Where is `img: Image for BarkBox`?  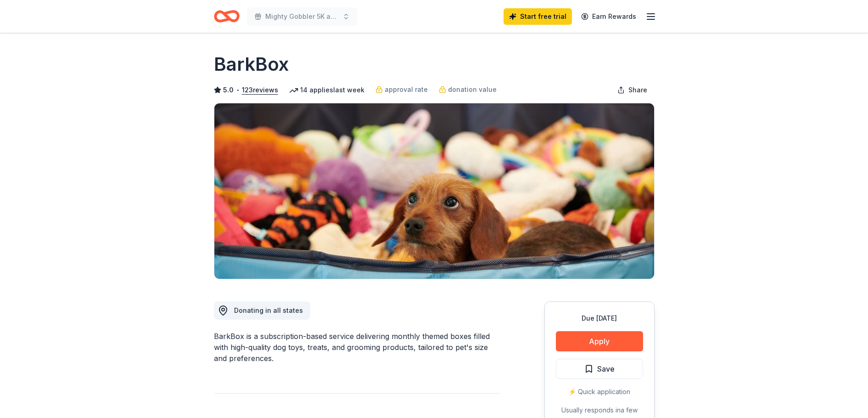 img: Image for BarkBox is located at coordinates (434, 191).